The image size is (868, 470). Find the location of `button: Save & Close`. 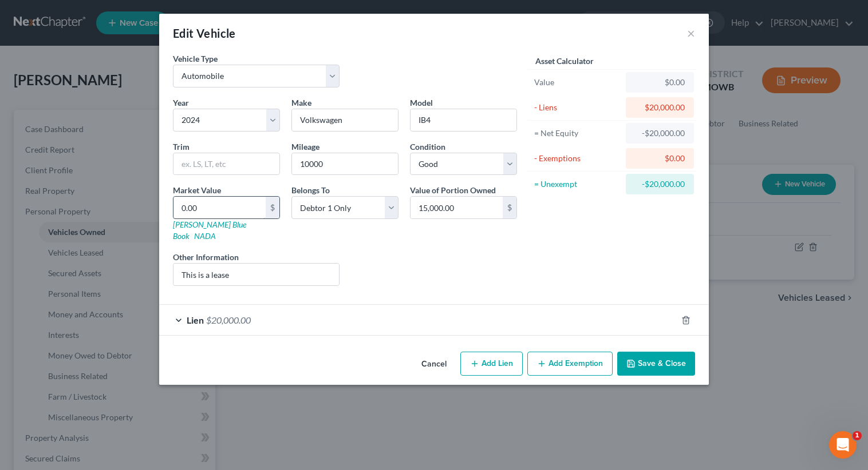

button: Save & Close is located at coordinates (656, 364).